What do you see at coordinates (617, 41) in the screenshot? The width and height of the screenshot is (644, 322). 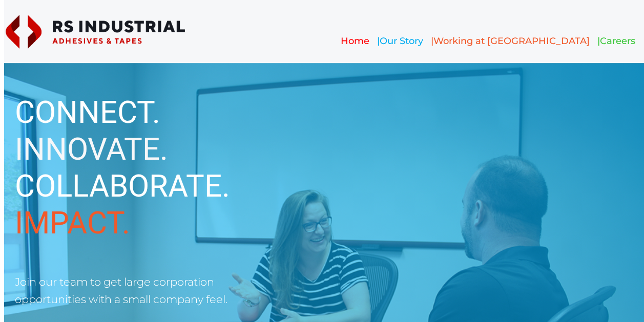 I see `a: Careers` at bounding box center [617, 41].